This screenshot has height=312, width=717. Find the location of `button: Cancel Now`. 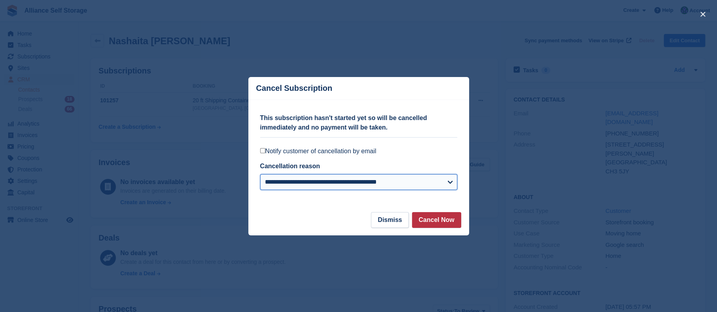

button: Cancel Now is located at coordinates (437, 220).